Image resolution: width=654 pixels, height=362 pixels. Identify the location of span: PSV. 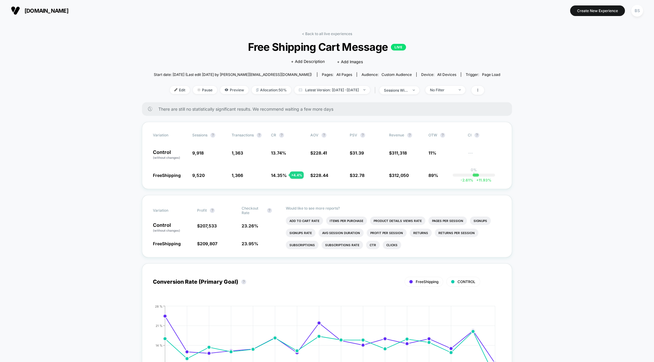
(353, 135).